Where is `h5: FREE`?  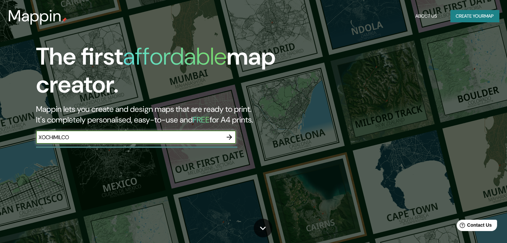 h5: FREE is located at coordinates (201, 120).